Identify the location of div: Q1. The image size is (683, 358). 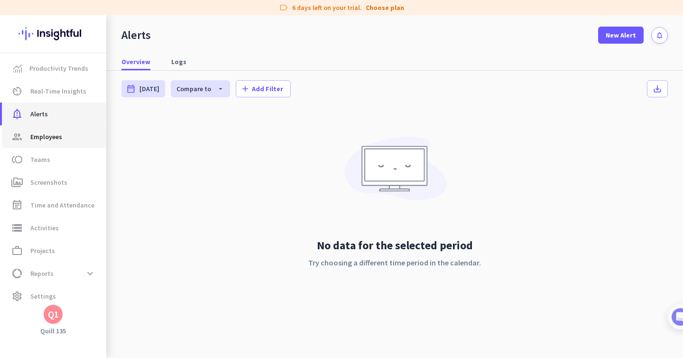
(53, 314).